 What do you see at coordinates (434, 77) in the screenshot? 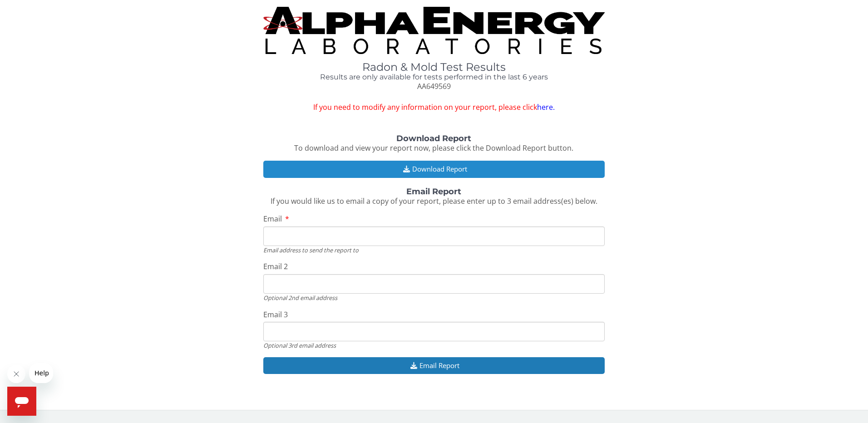
I see `h4: Results are only available for tests performed in the last 6 years` at bounding box center [434, 77].